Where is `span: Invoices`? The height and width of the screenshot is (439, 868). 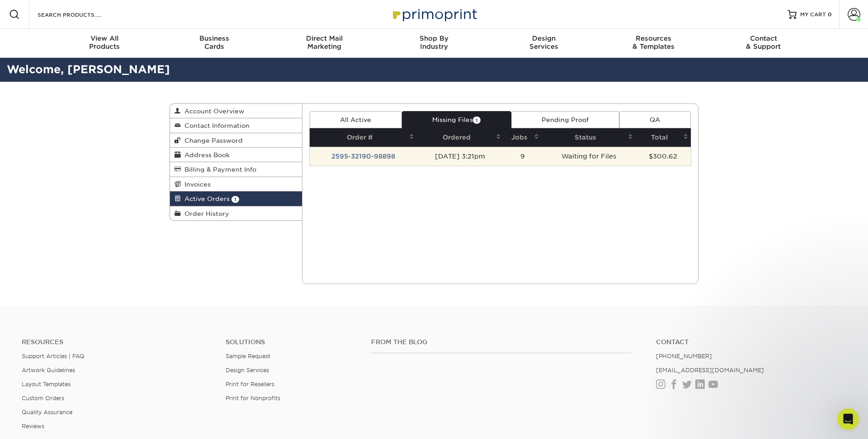
span: Invoices is located at coordinates (196, 185).